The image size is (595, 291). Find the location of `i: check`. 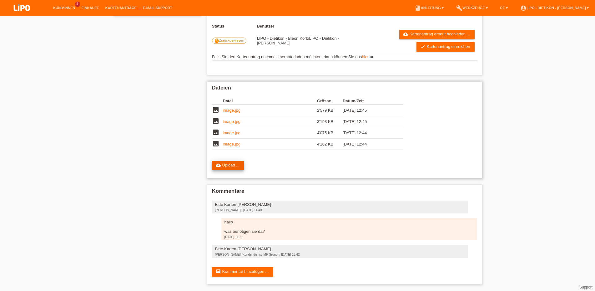

i: check is located at coordinates (423, 47).